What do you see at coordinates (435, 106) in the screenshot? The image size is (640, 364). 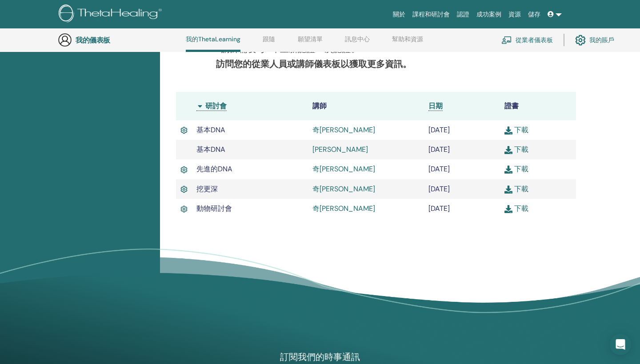 I see `a: 日期` at bounding box center [435, 106].